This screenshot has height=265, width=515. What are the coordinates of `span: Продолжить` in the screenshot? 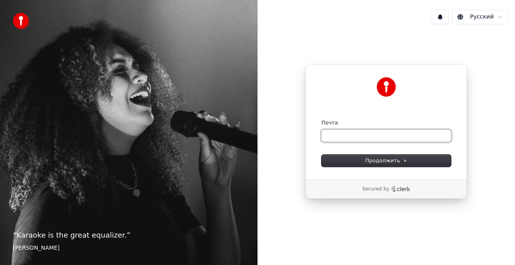 It's located at (386, 161).